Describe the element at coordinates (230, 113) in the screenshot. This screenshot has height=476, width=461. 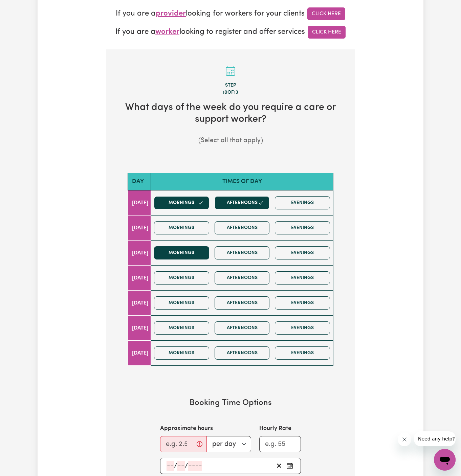
I see `h2: What days of the week do you require a care or support worker?` at that location.